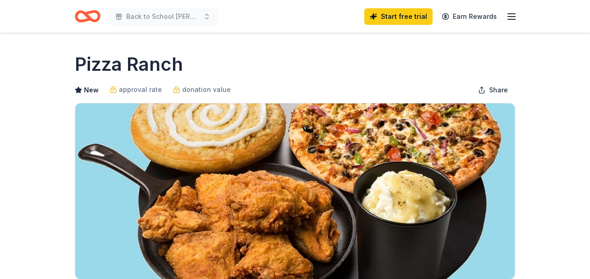 The image size is (590, 279). Describe the element at coordinates (91, 90) in the screenshot. I see `span: New` at that location.